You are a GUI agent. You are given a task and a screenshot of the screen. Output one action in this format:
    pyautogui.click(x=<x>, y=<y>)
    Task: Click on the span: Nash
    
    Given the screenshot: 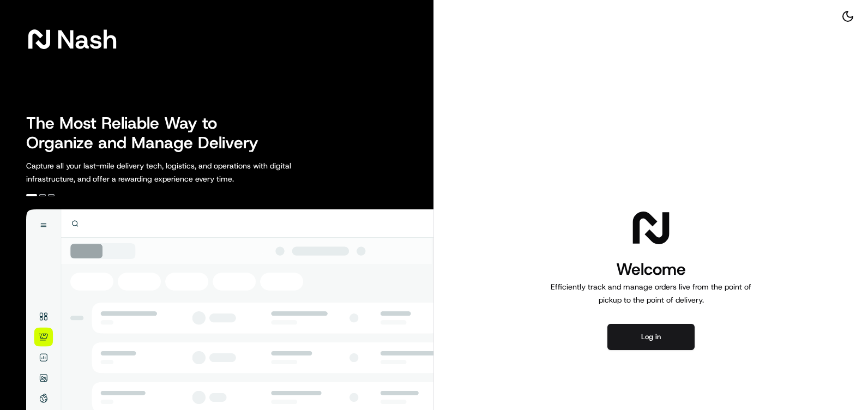 What is the action you would take?
    pyautogui.click(x=87, y=39)
    